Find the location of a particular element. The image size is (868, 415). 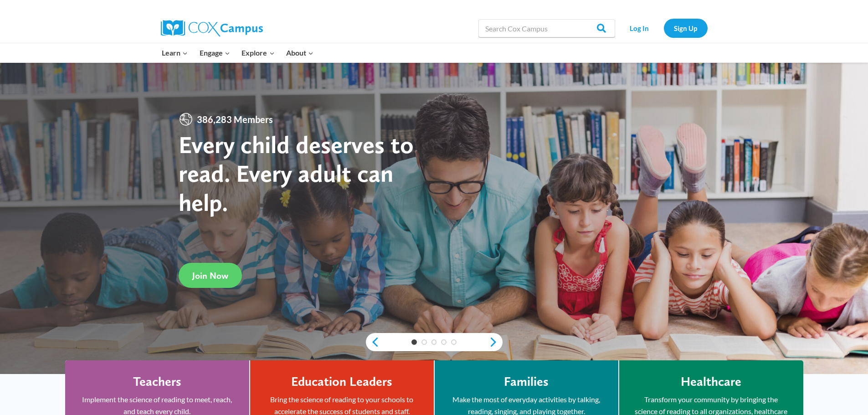

nav: Primary Navigation is located at coordinates (238, 53).